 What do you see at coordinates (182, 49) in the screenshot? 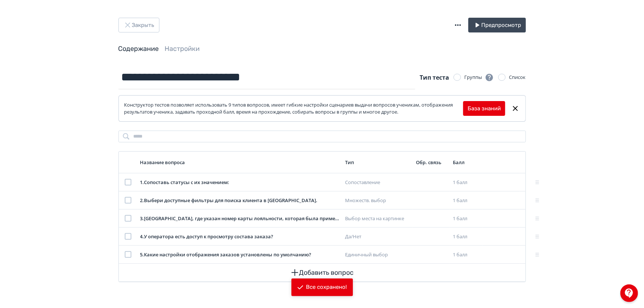
I see `a: Настройки` at bounding box center [182, 49].